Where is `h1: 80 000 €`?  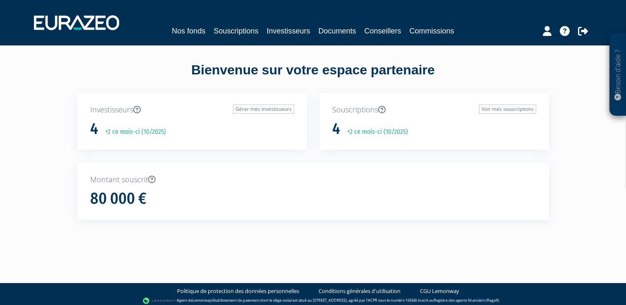 h1: 80 000 € is located at coordinates (118, 199).